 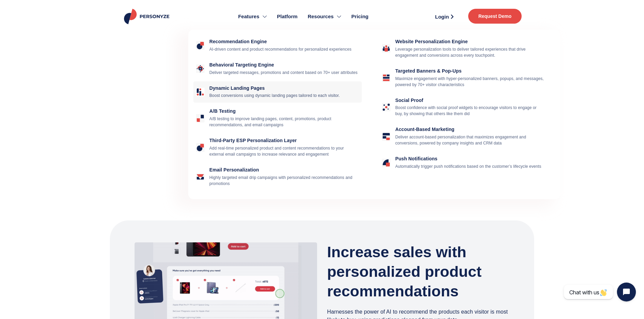 What do you see at coordinates (200, 177) in the screenshot?
I see `img: Email Personalization` at bounding box center [200, 177].